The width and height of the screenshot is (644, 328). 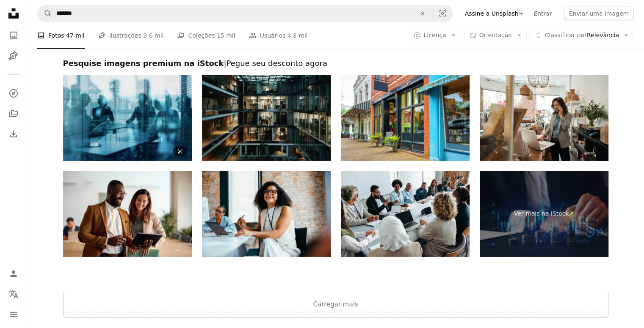 What do you see at coordinates (434, 35) in the screenshot?
I see `button: Licença` at bounding box center [434, 35].